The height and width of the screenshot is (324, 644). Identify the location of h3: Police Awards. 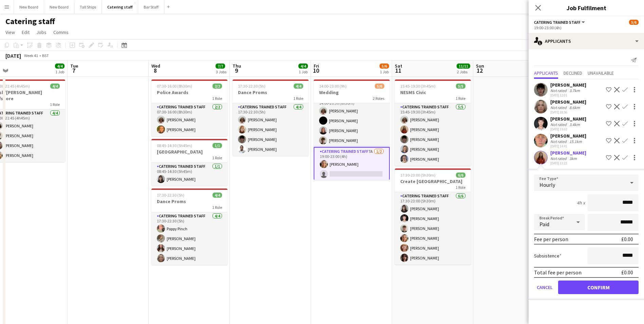
(189, 92).